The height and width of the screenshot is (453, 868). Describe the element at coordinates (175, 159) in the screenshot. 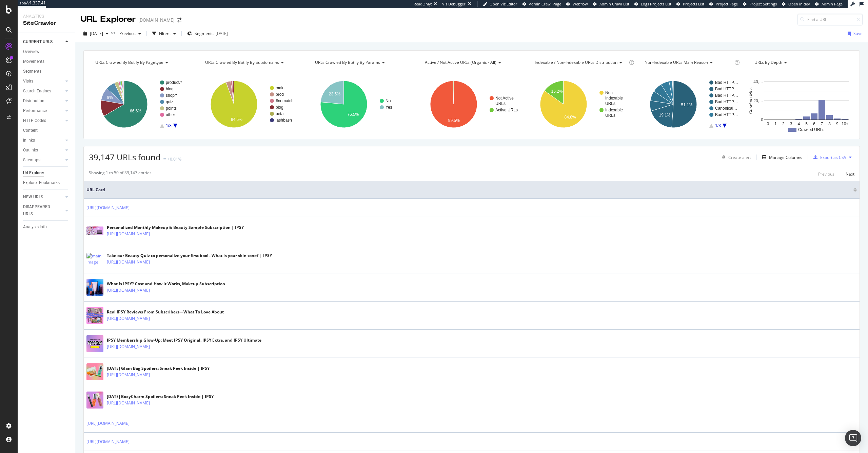

I see `div: +0.01%` at that location.